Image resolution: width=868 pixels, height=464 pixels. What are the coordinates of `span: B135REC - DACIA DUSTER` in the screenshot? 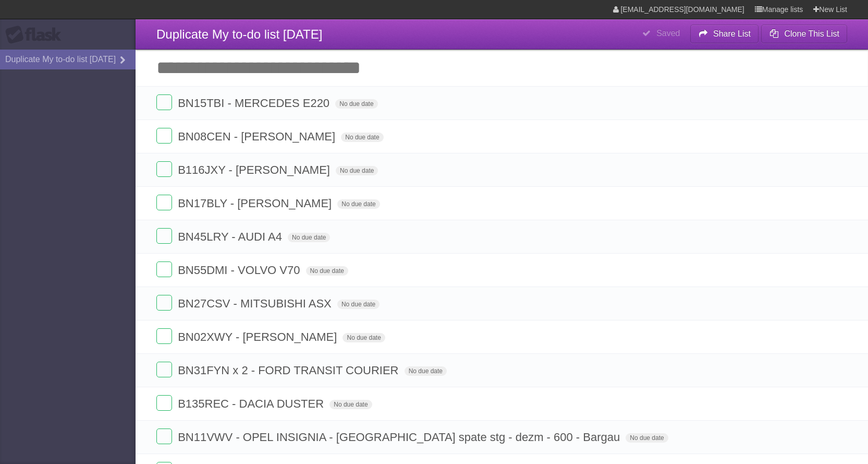 It's located at (252, 404).